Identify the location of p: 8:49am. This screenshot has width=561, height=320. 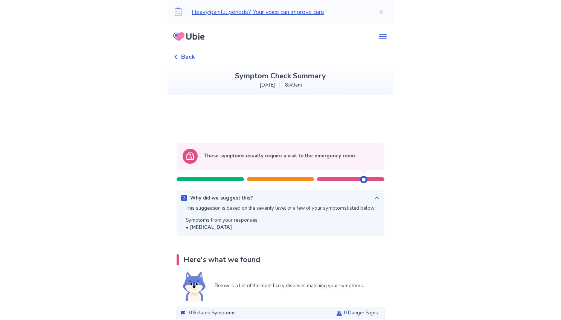
(293, 85).